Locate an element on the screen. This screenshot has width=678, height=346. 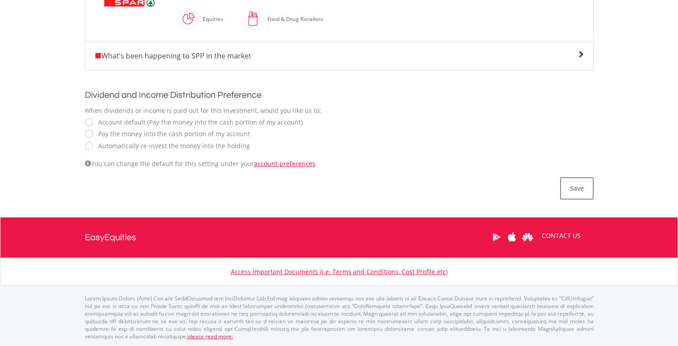
a: Apple is located at coordinates (512, 237).